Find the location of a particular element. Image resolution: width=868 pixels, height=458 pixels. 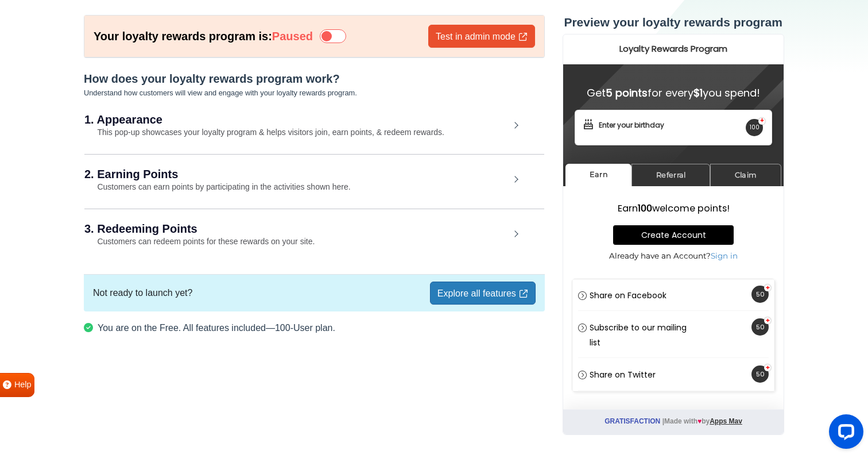

strong: 5 points is located at coordinates (63, 59).